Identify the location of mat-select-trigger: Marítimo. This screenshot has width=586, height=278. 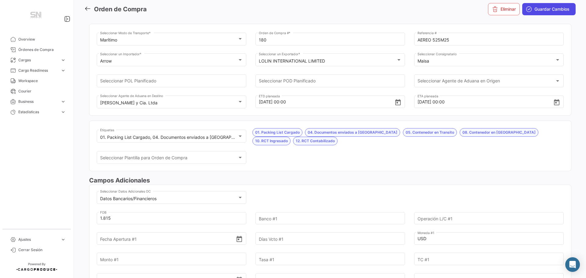
(109, 40).